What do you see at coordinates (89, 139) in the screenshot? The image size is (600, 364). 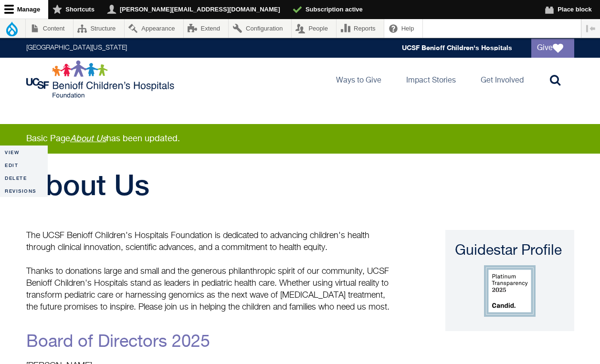 I see `a: About Us` at bounding box center [89, 139].